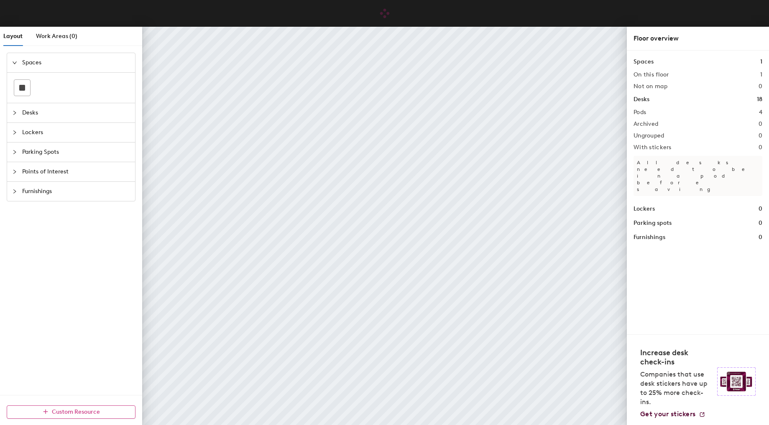 This screenshot has width=769, height=425. I want to click on h1: Lockers, so click(644, 209).